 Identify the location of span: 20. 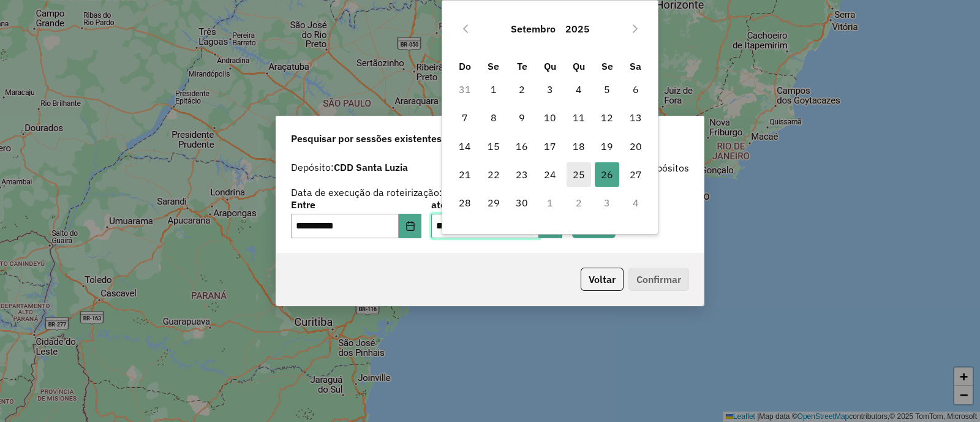
(636, 146).